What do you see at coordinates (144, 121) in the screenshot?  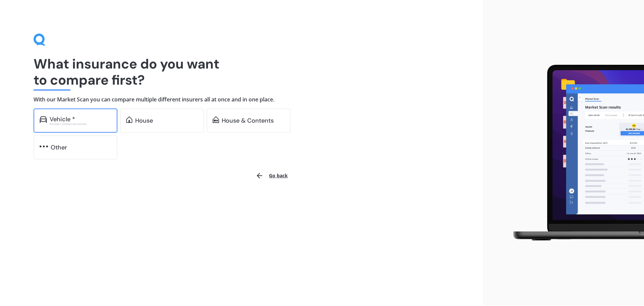 I see `div: House` at bounding box center [144, 121].